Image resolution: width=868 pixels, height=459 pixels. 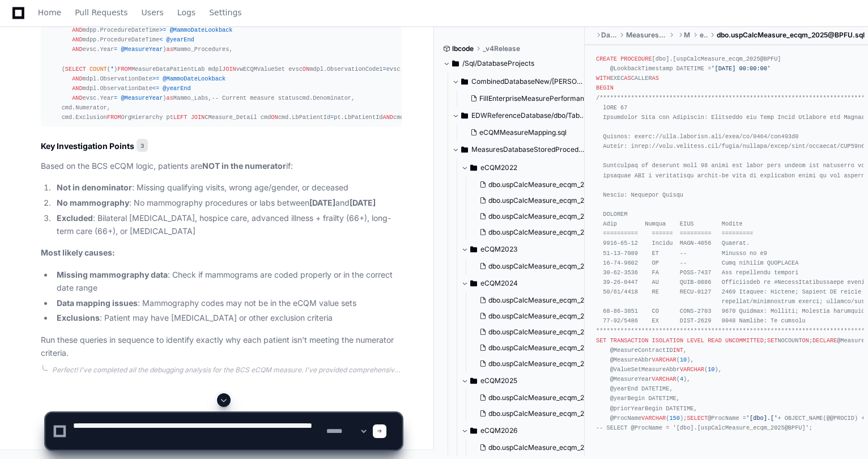 I want to click on span: 4, so click(x=682, y=379).